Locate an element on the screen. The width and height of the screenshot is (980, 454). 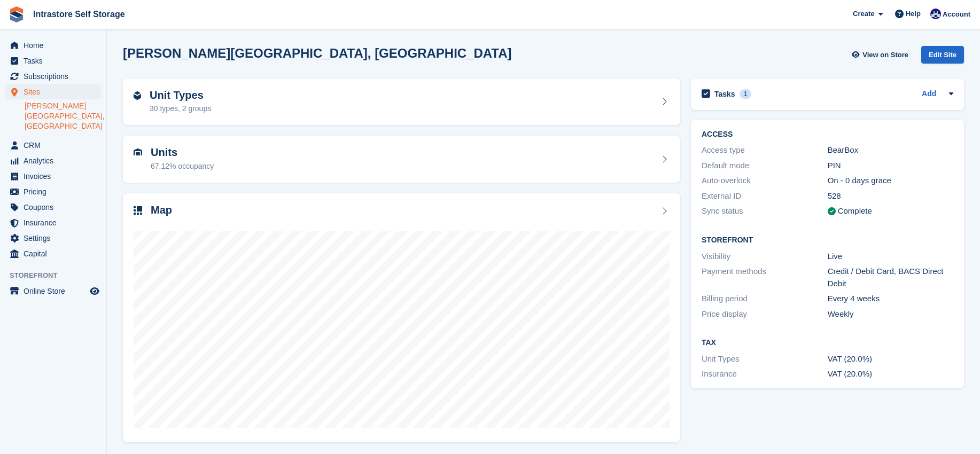
h2: Map is located at coordinates (161, 210).